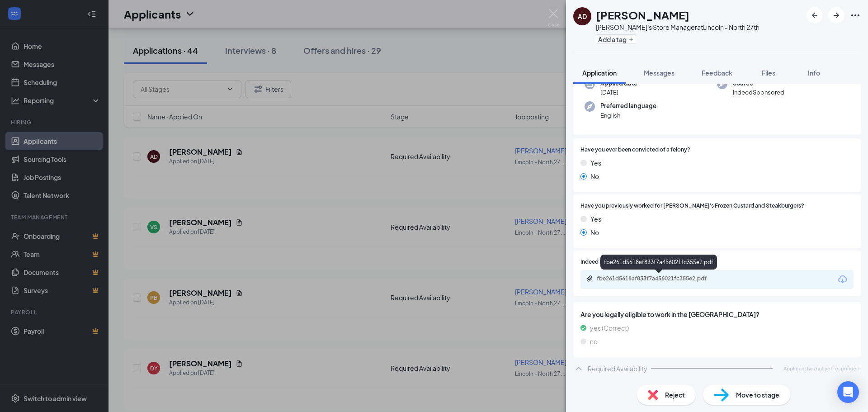 The height and width of the screenshot is (412, 868). Describe the element at coordinates (849, 392) in the screenshot. I see `div: Open Intercom Messenger` at that location.